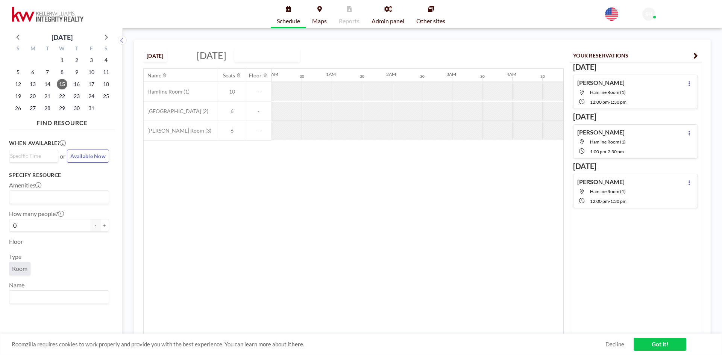  What do you see at coordinates (288, 21) in the screenshot?
I see `span: Schedule` at bounding box center [288, 21].